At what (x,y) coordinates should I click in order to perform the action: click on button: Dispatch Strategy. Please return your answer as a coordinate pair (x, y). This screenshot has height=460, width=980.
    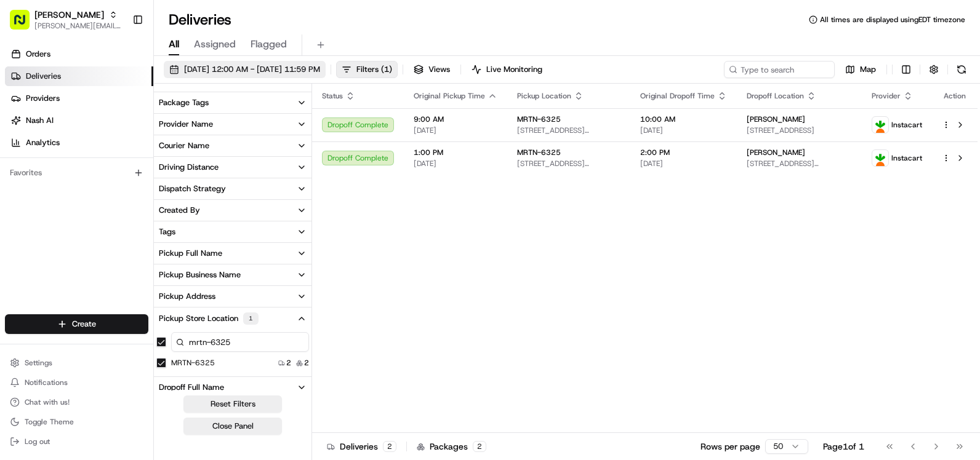
    Looking at the image, I should click on (233, 189).